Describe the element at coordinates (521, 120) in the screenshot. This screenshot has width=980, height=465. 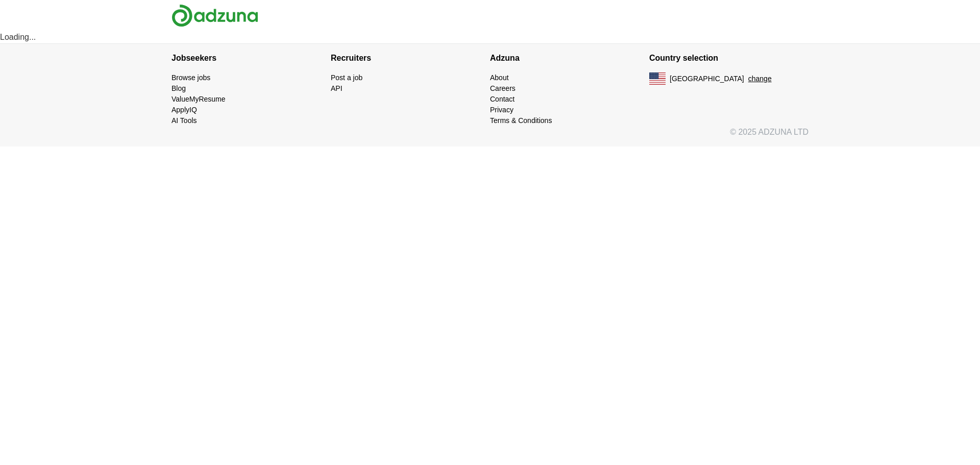
I see `a: Terms & Conditions` at that location.